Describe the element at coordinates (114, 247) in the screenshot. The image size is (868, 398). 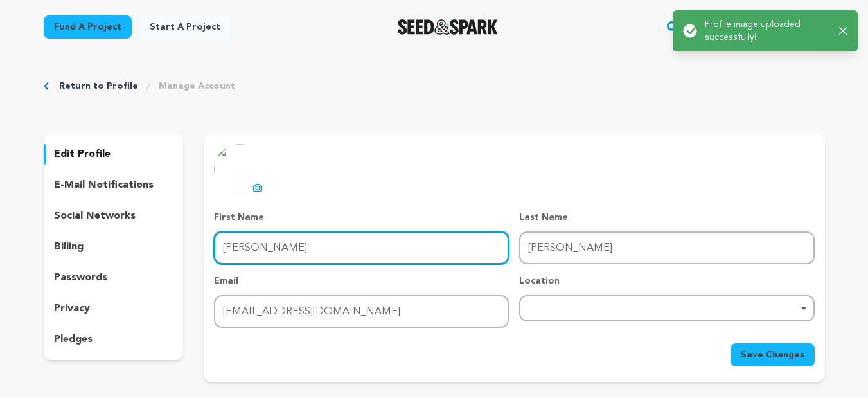
I see `button: billing` at that location.